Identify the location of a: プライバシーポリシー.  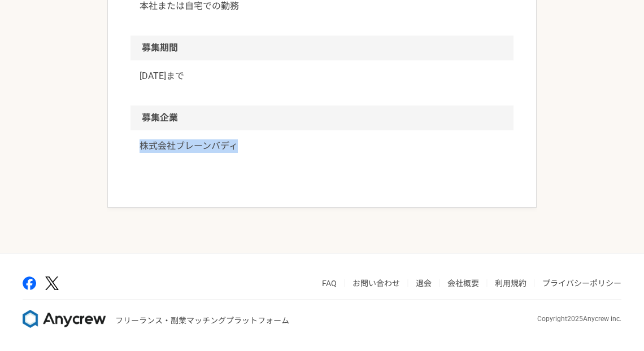
(582, 283).